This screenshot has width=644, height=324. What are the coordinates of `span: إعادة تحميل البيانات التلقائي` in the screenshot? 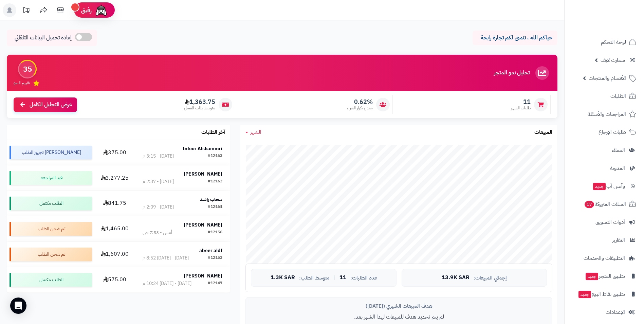 It's located at (43, 38).